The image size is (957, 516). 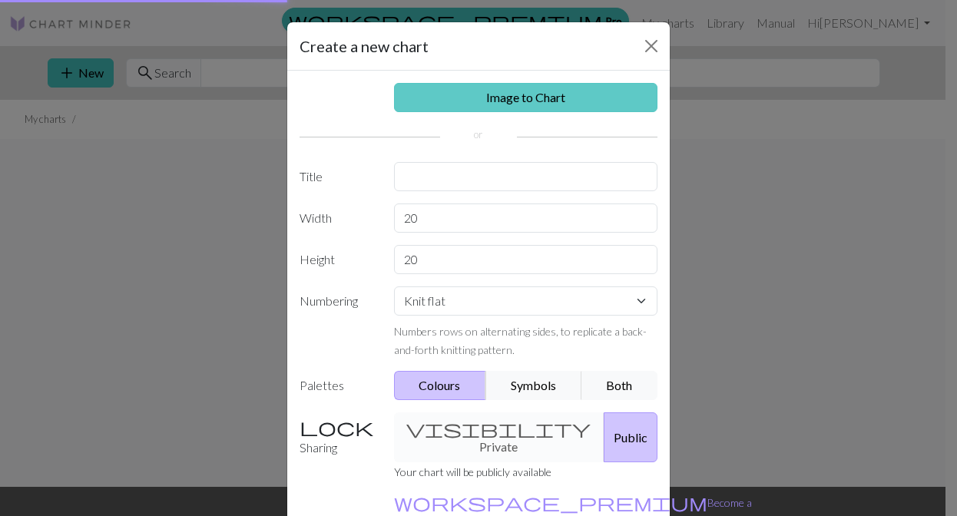 What do you see at coordinates (526, 98) in the screenshot?
I see `a: Image to Chart` at bounding box center [526, 98].